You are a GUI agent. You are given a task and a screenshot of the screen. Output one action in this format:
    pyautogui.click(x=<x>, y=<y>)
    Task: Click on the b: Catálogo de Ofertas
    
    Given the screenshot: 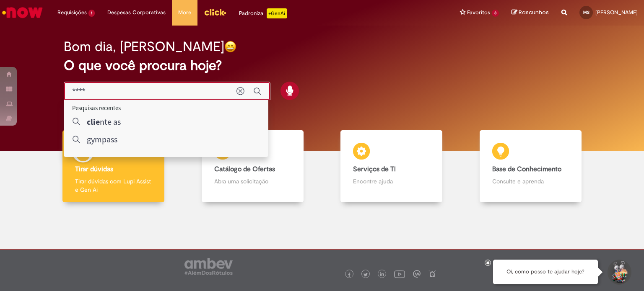 What is the action you would take?
    pyautogui.click(x=244, y=169)
    